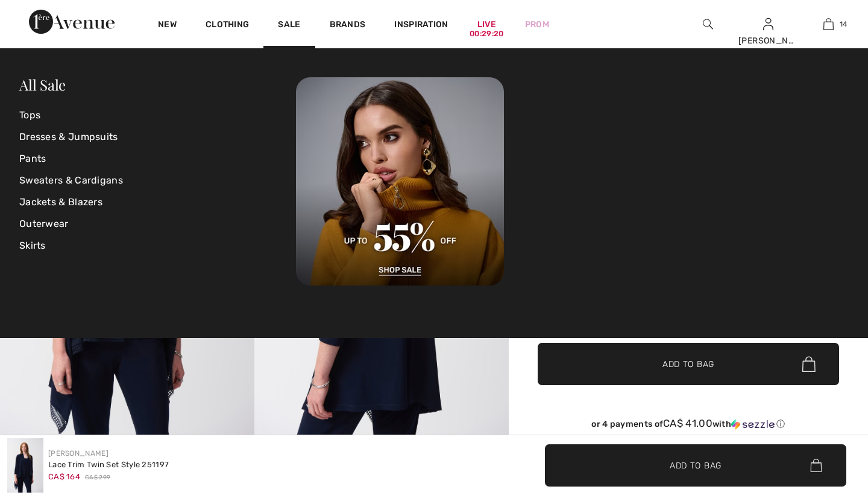 The image size is (868, 495). I want to click on img: Lace Trim Twin Set Style 251197, so click(25, 465).